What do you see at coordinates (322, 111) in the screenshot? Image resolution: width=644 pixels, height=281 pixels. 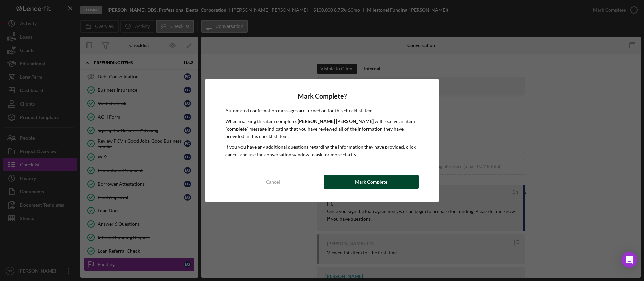 I see `p: Automated confirmation messages are turned on for this checklist item.` at bounding box center [322, 111].